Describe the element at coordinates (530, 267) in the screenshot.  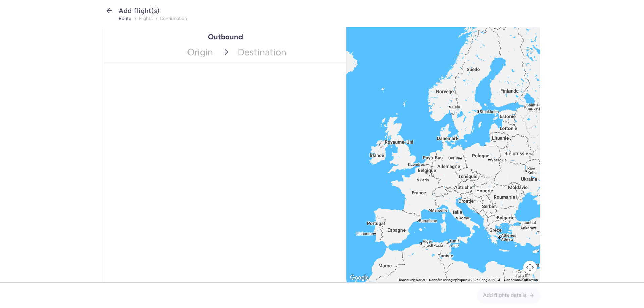
I see `button: Commandes de la caméra de la carte` at that location.